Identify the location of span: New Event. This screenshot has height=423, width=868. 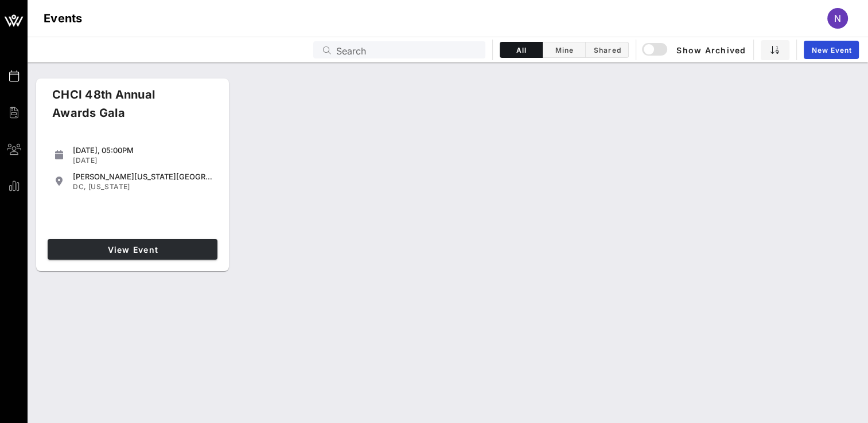
(831, 50).